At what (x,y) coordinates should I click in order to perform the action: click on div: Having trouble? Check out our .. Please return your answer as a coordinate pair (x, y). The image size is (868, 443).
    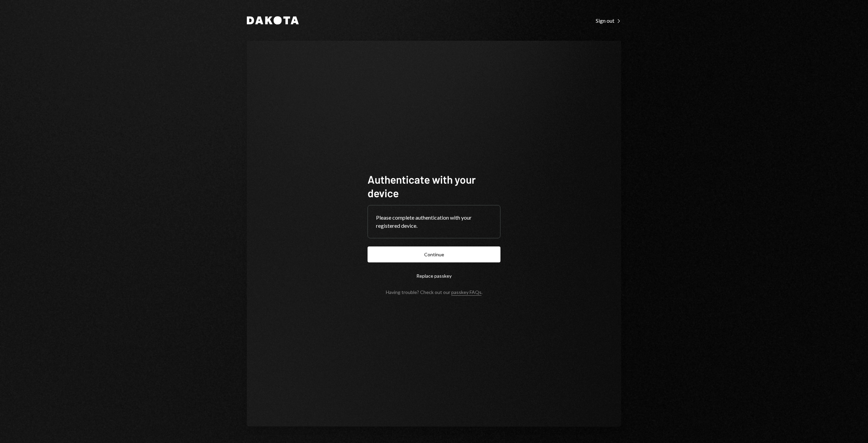
    Looking at the image, I should click on (434, 292).